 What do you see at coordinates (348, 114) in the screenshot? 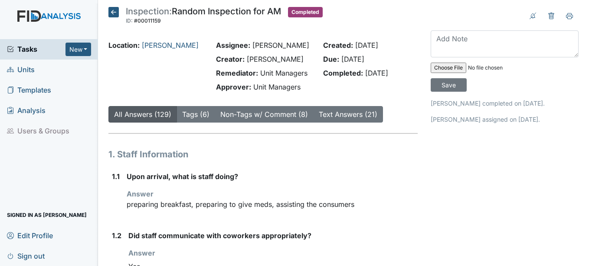
I see `a: Text Answers (21)` at bounding box center [348, 114].